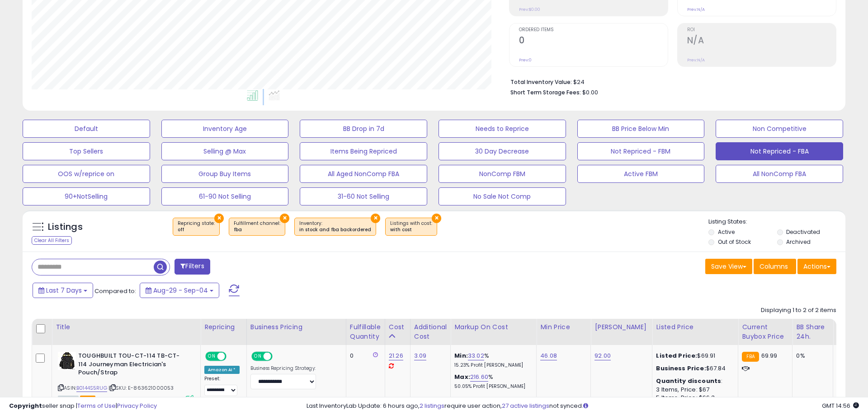 Image resolution: width=868 pixels, height=415 pixels. What do you see at coordinates (541, 82) in the screenshot?
I see `b: Total Inventory Value:` at bounding box center [541, 82].